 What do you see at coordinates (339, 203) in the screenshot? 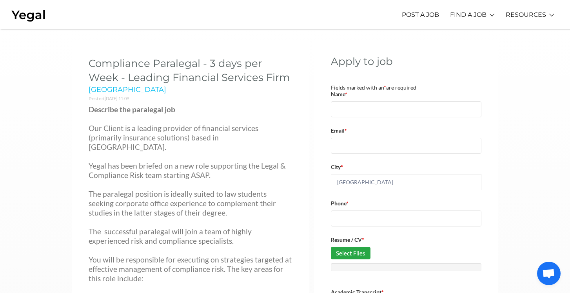
I see `label: Phone` at bounding box center [339, 203].